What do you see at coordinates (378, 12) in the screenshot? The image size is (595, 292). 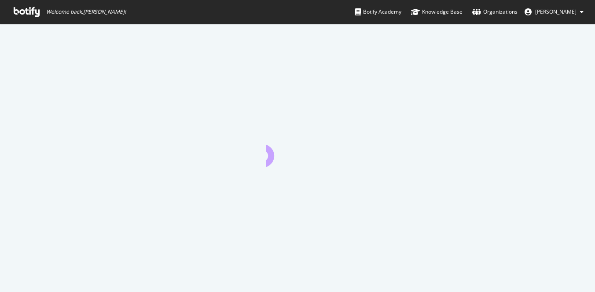 I see `div: Botify Academy` at bounding box center [378, 12].